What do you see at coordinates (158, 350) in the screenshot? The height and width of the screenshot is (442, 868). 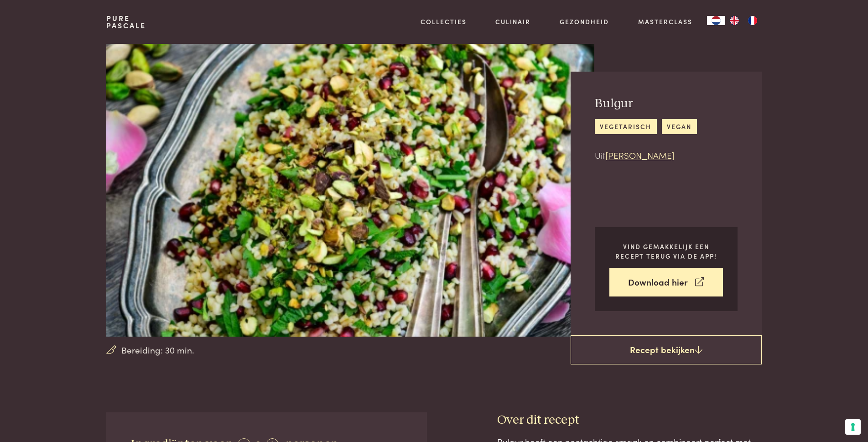 I see `span: Bereiding: 30 min.` at bounding box center [158, 350].